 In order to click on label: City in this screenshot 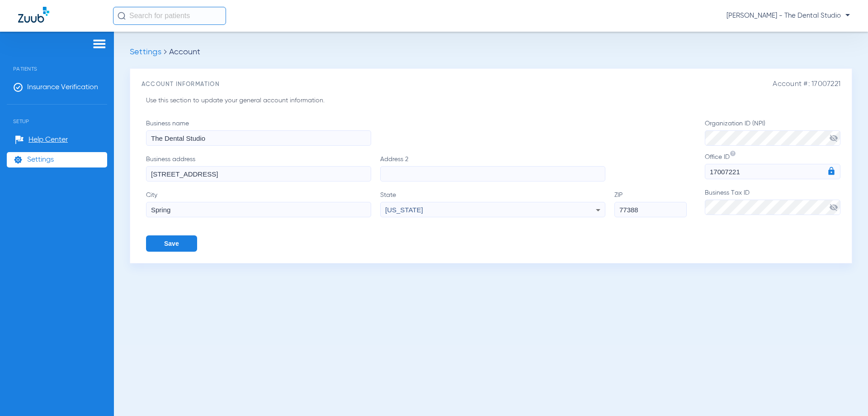, I will do `click(263, 204)`.